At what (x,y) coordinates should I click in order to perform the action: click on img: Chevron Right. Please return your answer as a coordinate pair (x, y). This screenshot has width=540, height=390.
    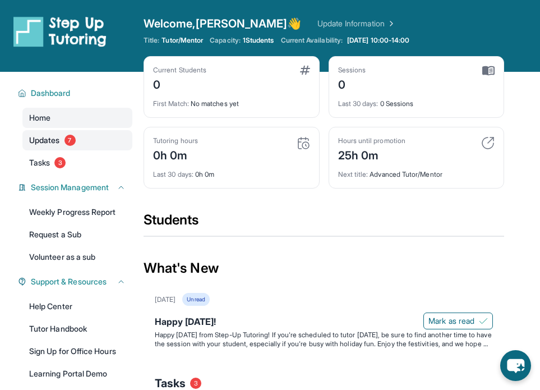
    Looking at the image, I should click on (391, 24).